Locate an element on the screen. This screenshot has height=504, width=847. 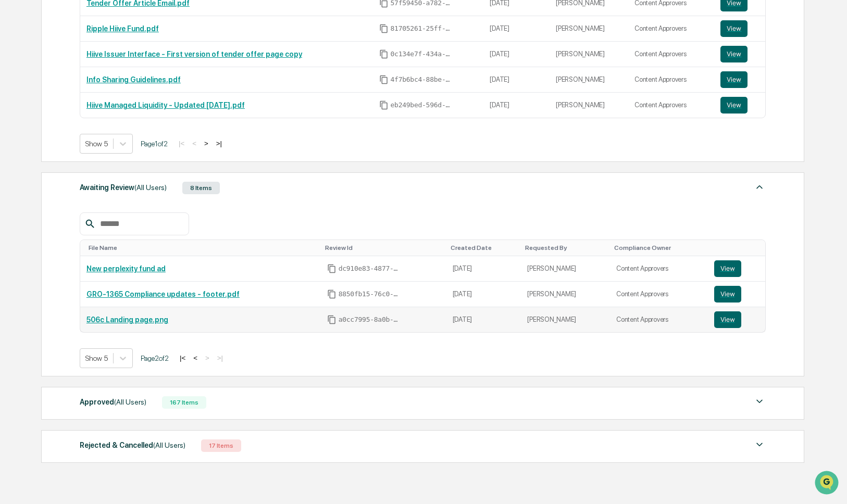
button: Start new chat is located at coordinates (183, 89).